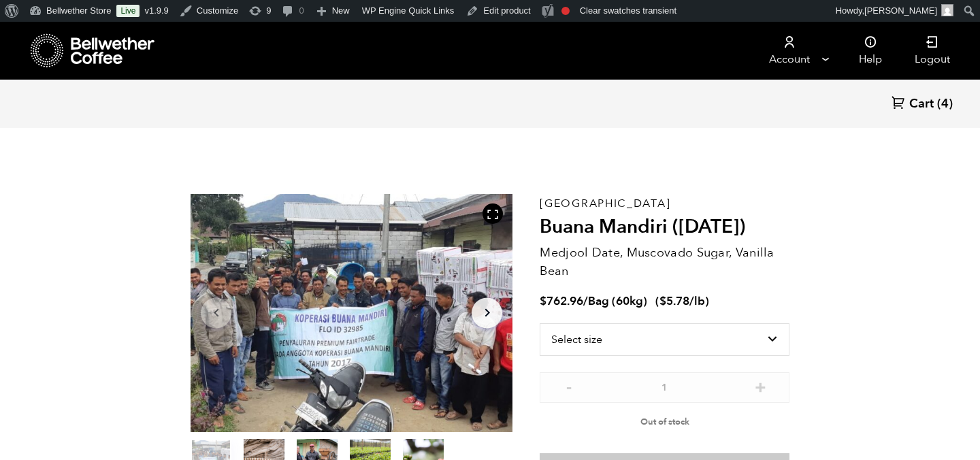  I want to click on span: Bag (60kg), so click(617, 301).